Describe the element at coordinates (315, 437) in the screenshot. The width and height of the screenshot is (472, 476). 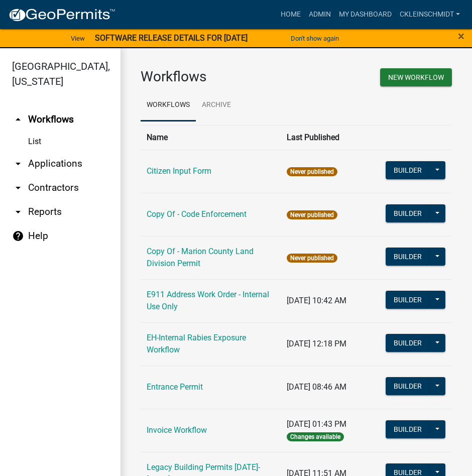
I see `span: Changes available` at that location.